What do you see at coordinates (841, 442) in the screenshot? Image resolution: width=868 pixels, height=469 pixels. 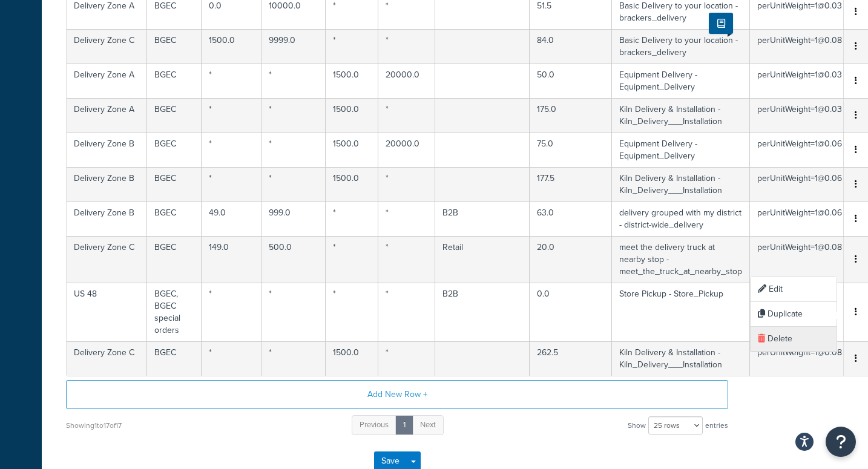 I see `button: Open Resource Center` at bounding box center [841, 442].